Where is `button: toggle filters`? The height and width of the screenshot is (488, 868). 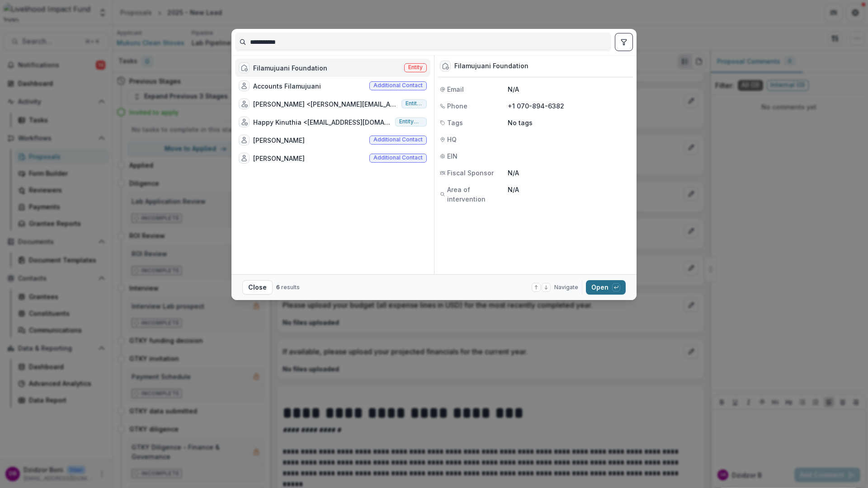
button: toggle filters is located at coordinates (624, 42).